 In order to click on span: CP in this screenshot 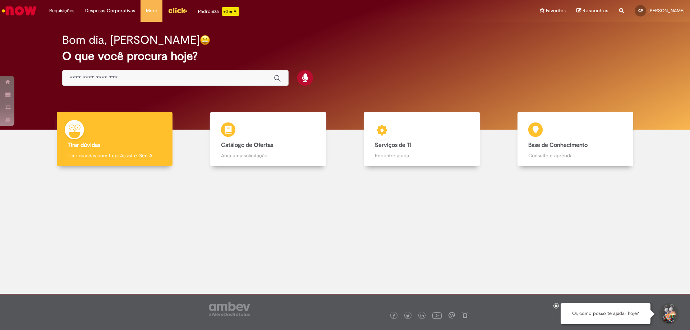, I will do `click(641, 10)`.